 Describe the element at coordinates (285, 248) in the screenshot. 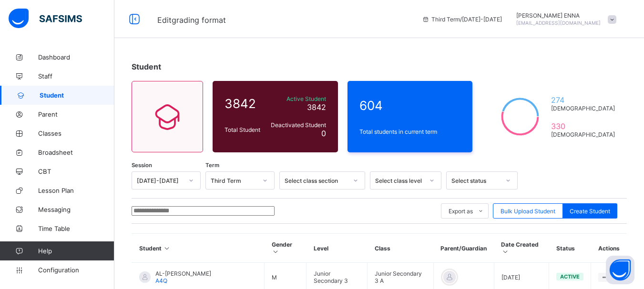

I see `th: Gender` at that location.